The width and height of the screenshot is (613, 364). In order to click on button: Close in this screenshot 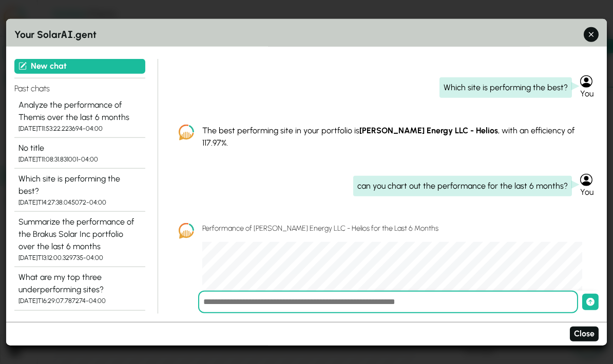, I will do `click(584, 334)`.